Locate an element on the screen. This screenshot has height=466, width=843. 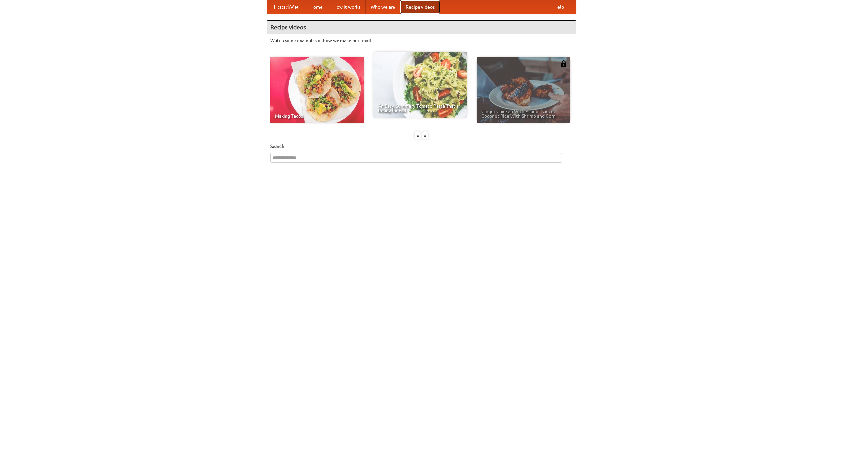
h4: Recipe videos is located at coordinates (421, 27).